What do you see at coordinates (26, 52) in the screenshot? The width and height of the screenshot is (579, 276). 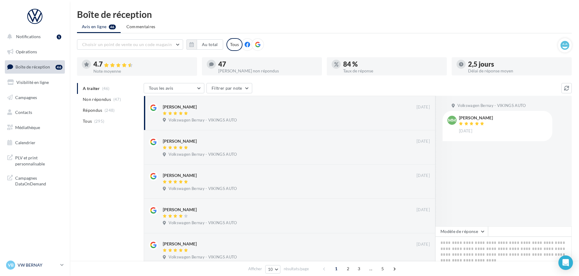 I see `span: Opérations` at bounding box center [26, 52].